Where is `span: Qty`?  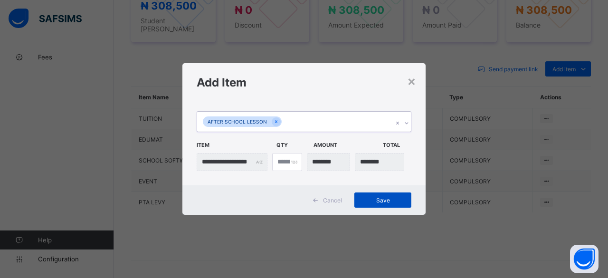 span: Qty is located at coordinates (293, 145).